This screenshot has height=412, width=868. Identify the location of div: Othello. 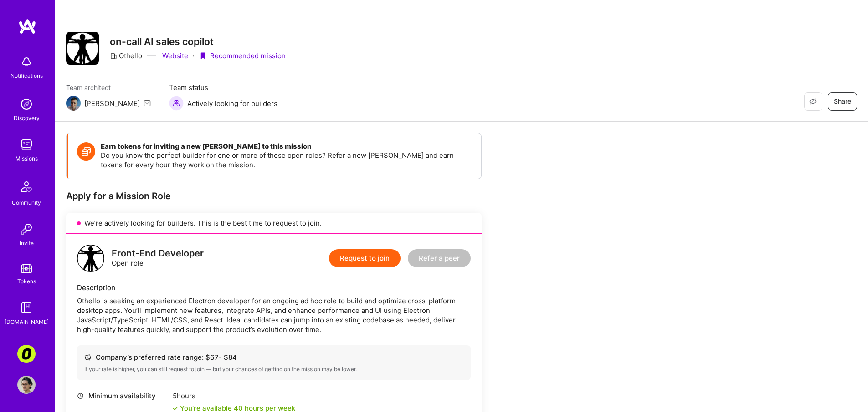
(126, 56).